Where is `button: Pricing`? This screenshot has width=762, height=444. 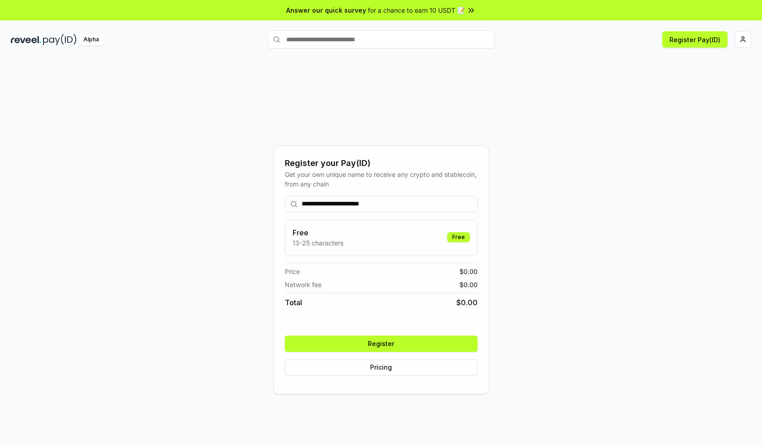 button: Pricing is located at coordinates (381, 367).